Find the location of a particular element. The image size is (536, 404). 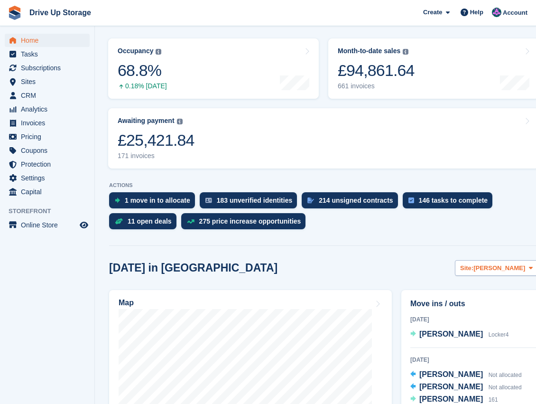

img: task-75834270c22a3079a89374b754ae025e5fb1db73e45f91037f5363f120a921f8.svg is located at coordinates (411, 200).